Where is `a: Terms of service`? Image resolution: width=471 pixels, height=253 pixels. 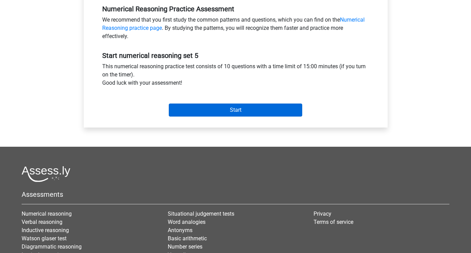 a: Terms of service is located at coordinates (334, 222).